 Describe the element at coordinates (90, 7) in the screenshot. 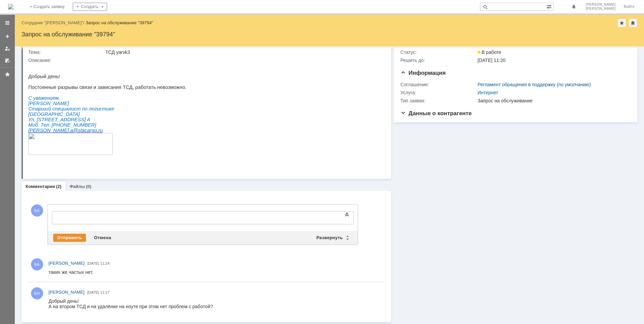

I see `div: Создать` at that location.